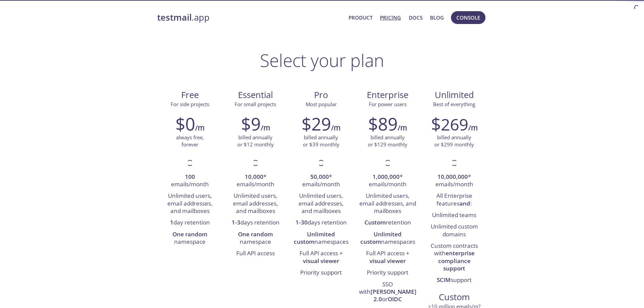 The image size is (644, 308). I want to click on li: SSO with or, so click(388, 292).